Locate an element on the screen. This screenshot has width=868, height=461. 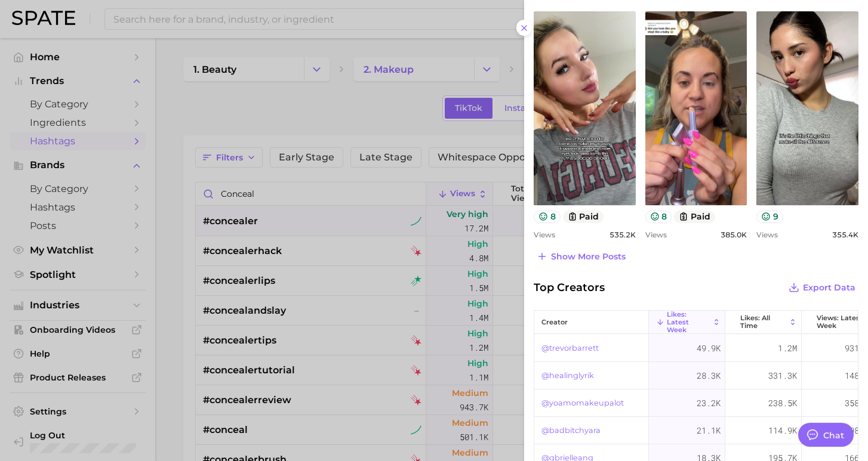
a: @badbitchyara is located at coordinates (571, 431).